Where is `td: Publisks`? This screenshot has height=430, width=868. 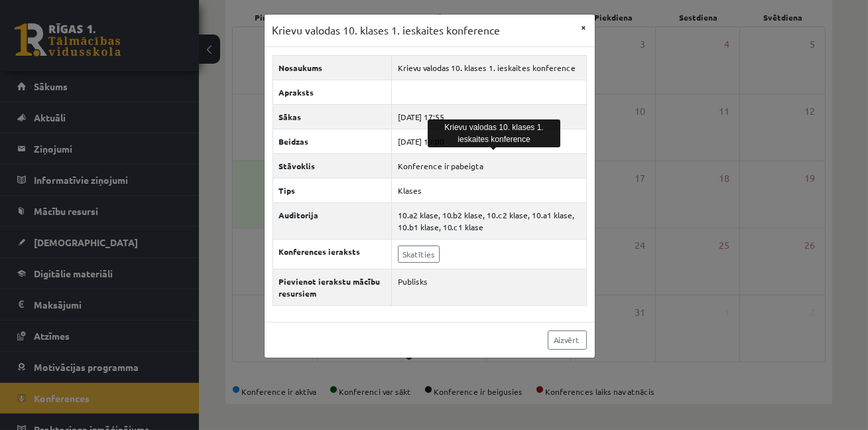 td: Publisks is located at coordinates (489, 286).